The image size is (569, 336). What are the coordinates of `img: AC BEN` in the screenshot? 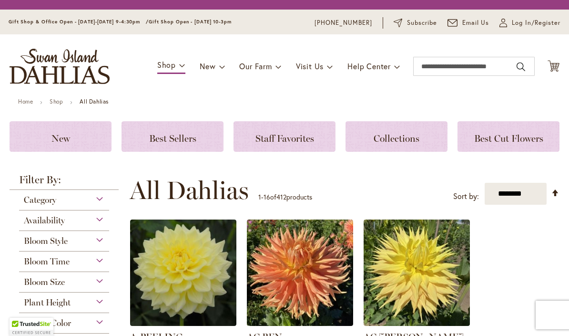 It's located at (300, 272).